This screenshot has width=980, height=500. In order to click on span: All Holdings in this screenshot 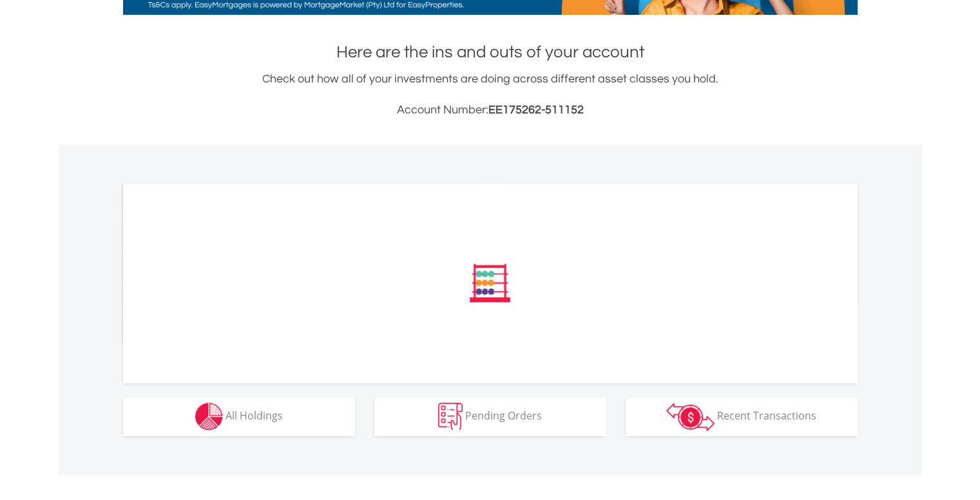, I will do `click(254, 416)`.